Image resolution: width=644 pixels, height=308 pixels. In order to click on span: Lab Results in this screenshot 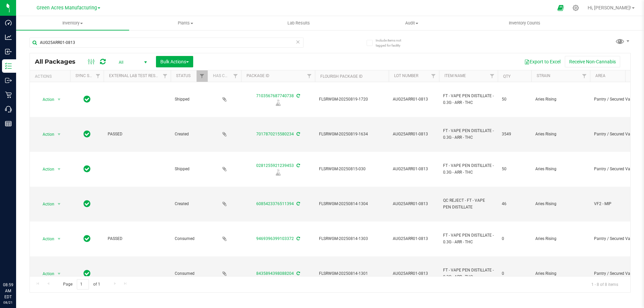, I will do `click(299, 23)`.